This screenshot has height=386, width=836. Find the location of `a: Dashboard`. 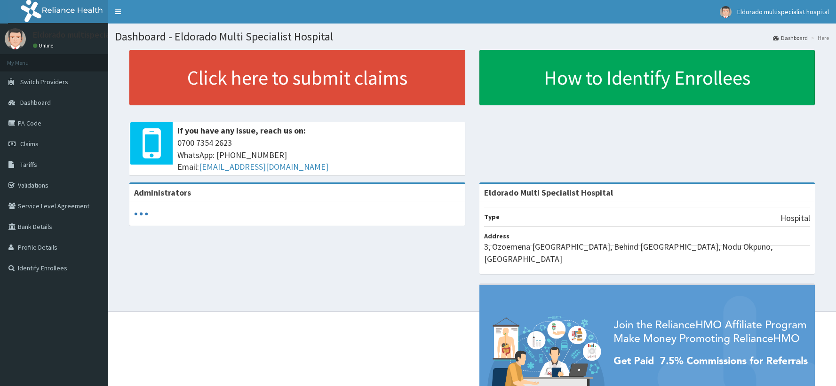

a: Dashboard is located at coordinates (790, 38).